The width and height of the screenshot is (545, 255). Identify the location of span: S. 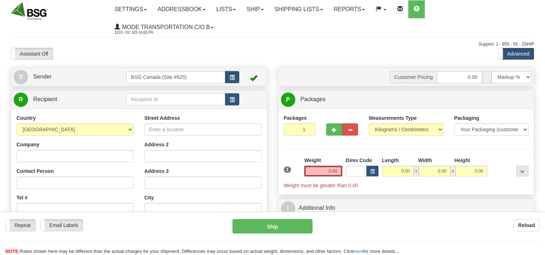
(21, 77).